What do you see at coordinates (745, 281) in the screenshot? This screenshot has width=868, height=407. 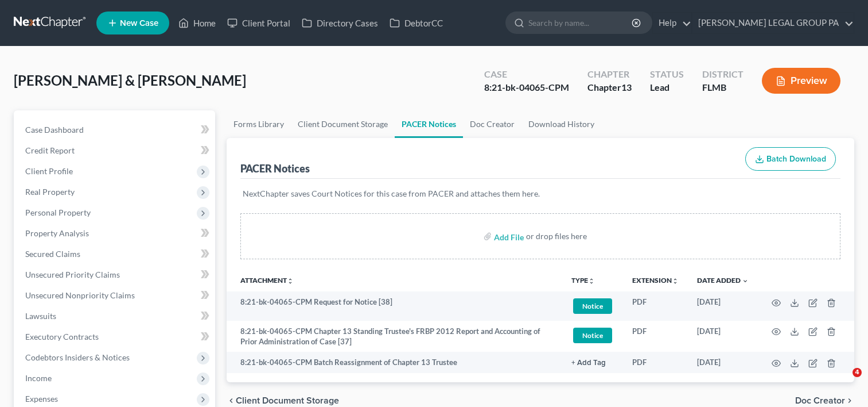 I see `i: expand_more` at bounding box center [745, 281].